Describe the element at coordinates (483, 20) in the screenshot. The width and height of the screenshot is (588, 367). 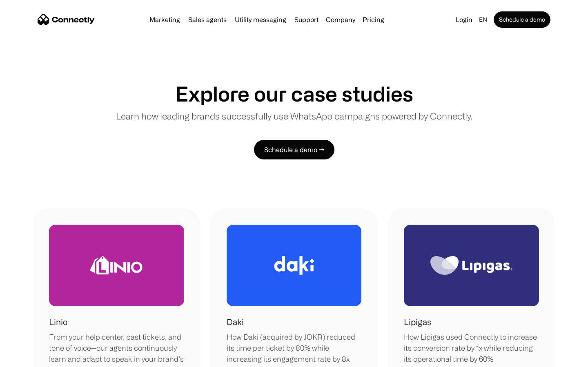
I see `div: en` at that location.